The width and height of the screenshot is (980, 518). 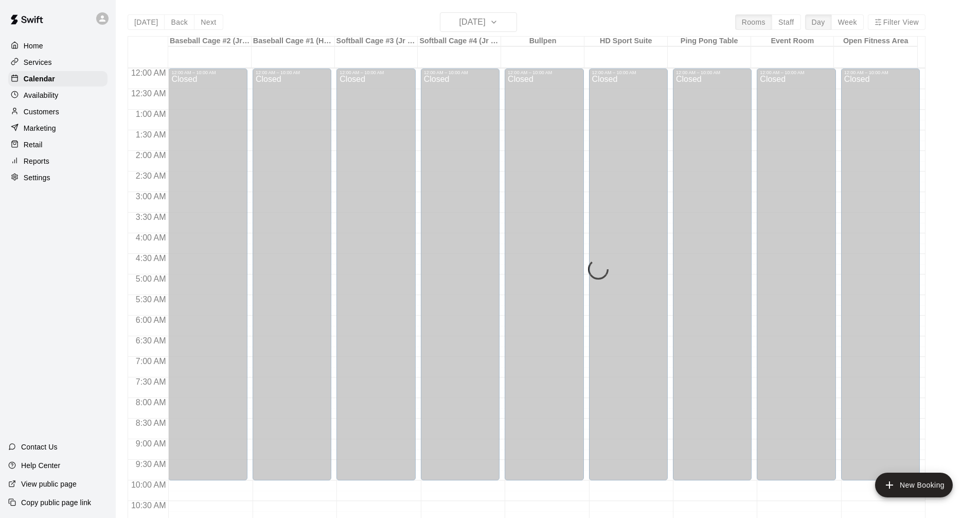 What do you see at coordinates (626, 41) in the screenshot?
I see `div: HD Sport Suite` at bounding box center [626, 41].